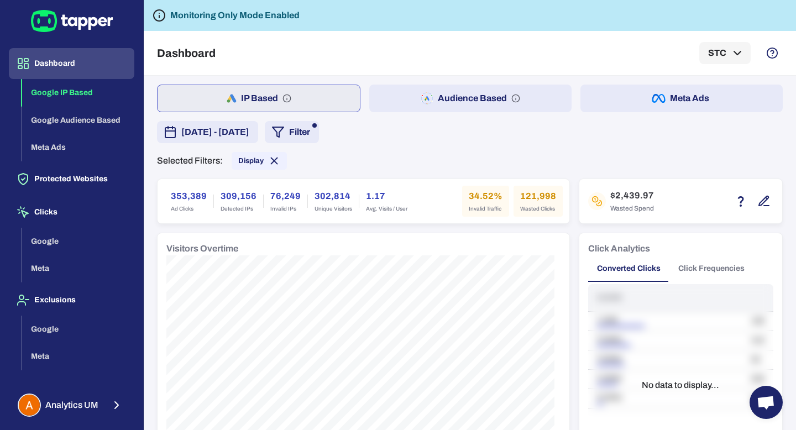  Describe the element at coordinates (259, 98) in the screenshot. I see `button: IP Based` at that location.